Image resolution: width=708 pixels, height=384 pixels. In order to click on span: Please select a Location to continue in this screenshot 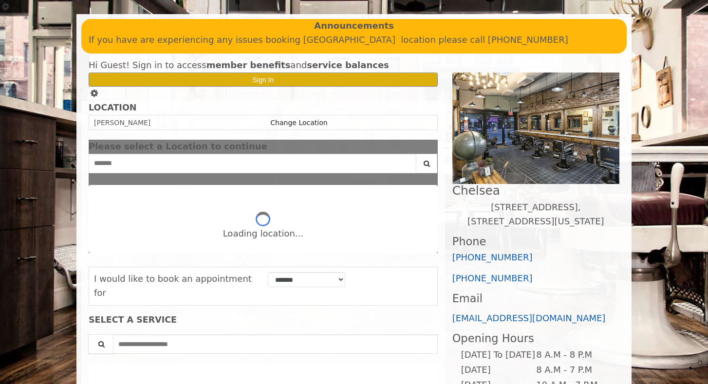, I will do `click(178, 146)`.